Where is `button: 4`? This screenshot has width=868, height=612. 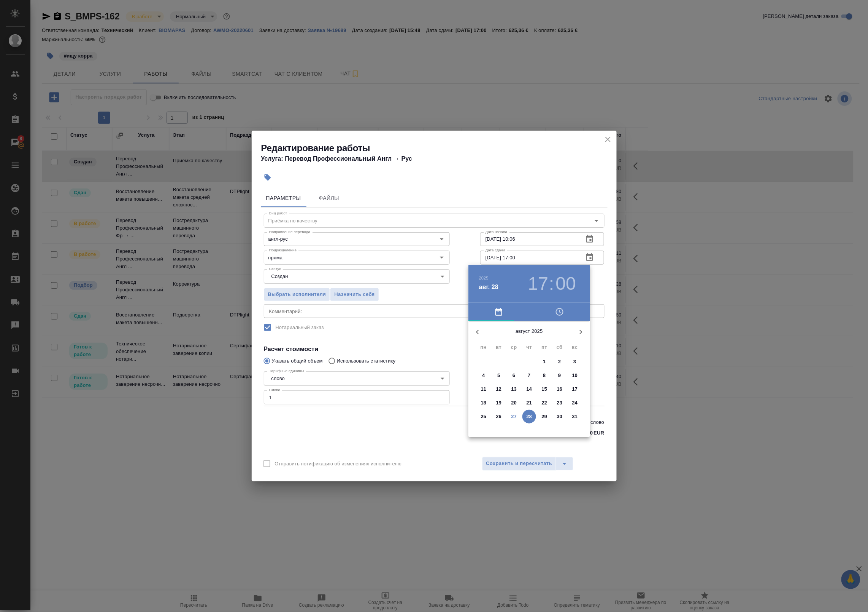
button: 4 is located at coordinates (484, 375).